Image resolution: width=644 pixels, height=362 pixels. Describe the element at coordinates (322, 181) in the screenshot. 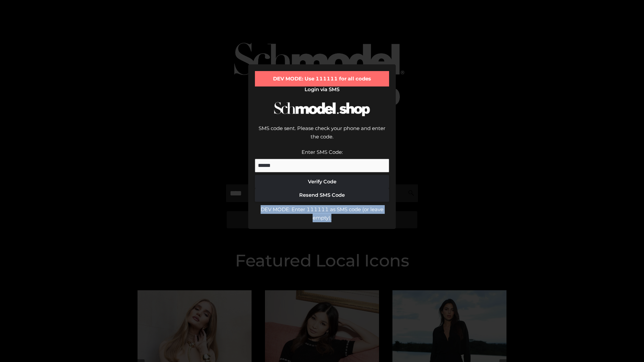

I see `button: Verify Code` at that location.